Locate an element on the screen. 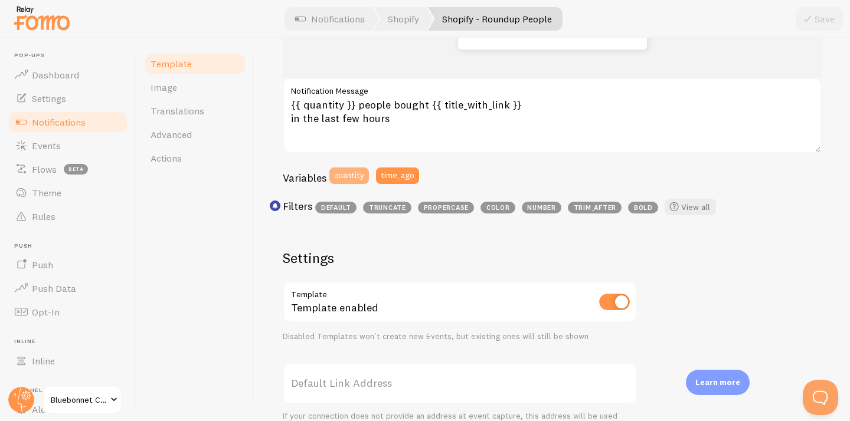 This screenshot has height=421, width=850. span: trim_after is located at coordinates (594, 208).